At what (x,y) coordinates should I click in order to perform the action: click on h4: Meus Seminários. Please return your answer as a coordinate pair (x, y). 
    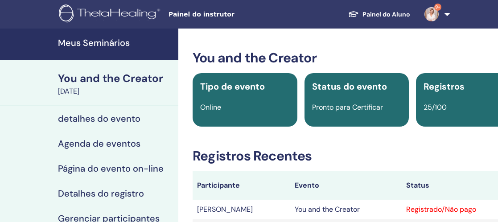
    Looking at the image, I should click on (115, 43).